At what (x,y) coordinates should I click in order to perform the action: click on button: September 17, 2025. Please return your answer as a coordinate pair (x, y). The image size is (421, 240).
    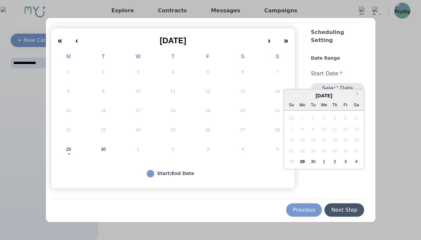
    Looking at the image, I should click on (138, 110).